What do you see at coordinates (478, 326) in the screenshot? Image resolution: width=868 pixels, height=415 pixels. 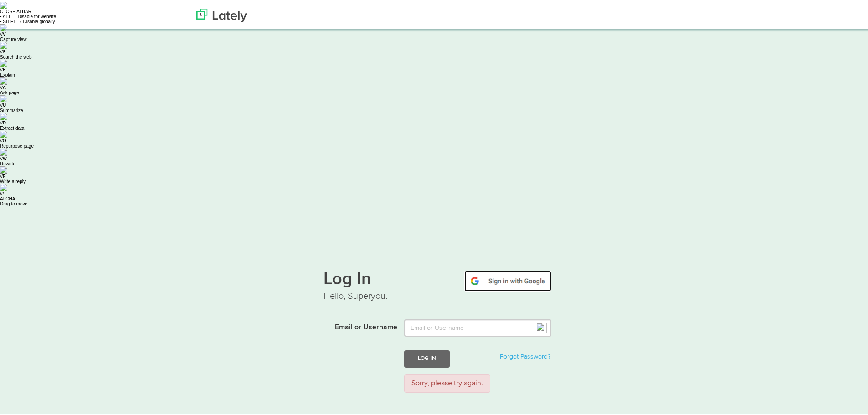 I see `input: Email or Username` at bounding box center [478, 326].